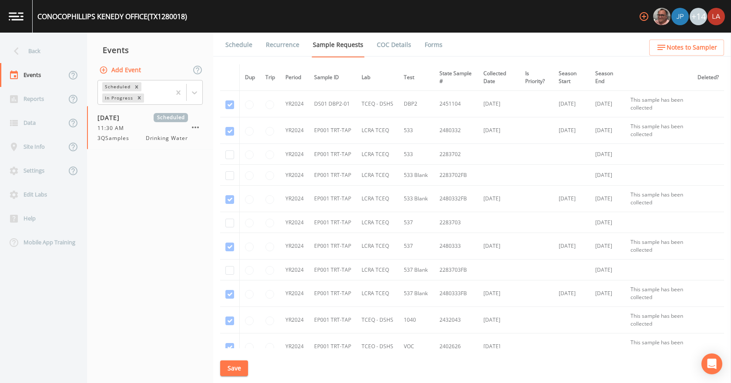 The image size is (731, 383). What do you see at coordinates (456, 175) in the screenshot?
I see `td: 2283702FB` at bounding box center [456, 175].